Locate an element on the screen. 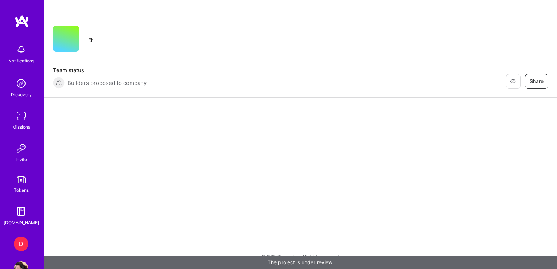  img: bell is located at coordinates (21, 50).